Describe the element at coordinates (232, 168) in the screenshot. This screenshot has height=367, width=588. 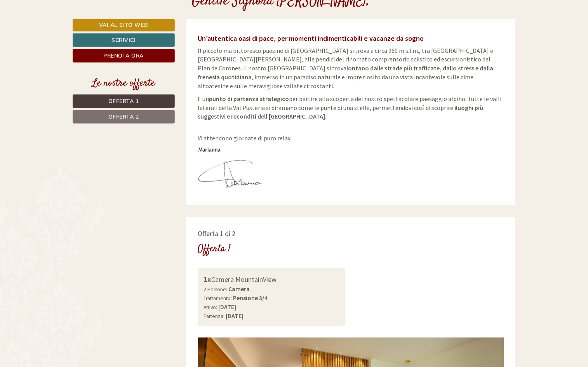
I see `img: user-72.jpg` at that location.